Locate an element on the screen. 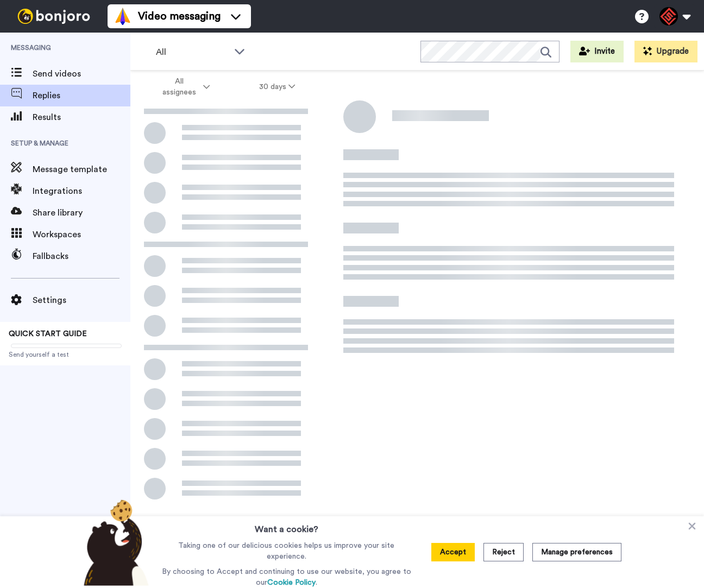 This screenshot has width=704, height=588. span: Send yourself a test is located at coordinates (65, 355).